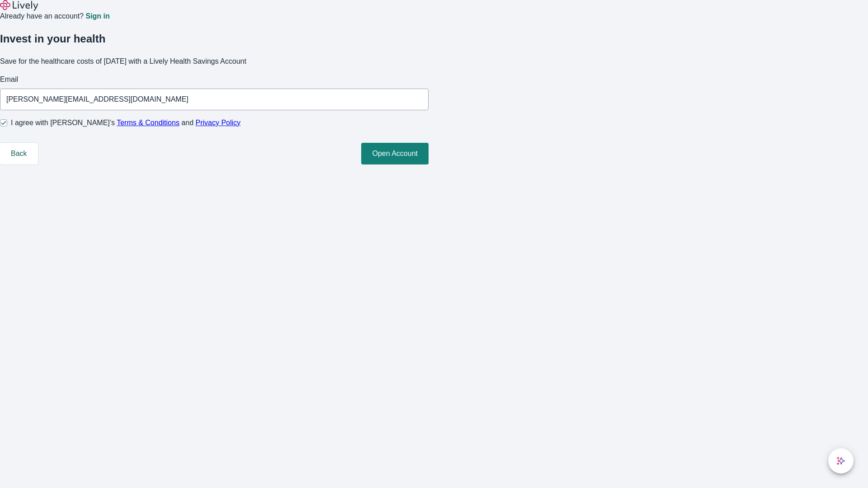 The height and width of the screenshot is (488, 868). I want to click on a: Terms & Conditions, so click(148, 122).